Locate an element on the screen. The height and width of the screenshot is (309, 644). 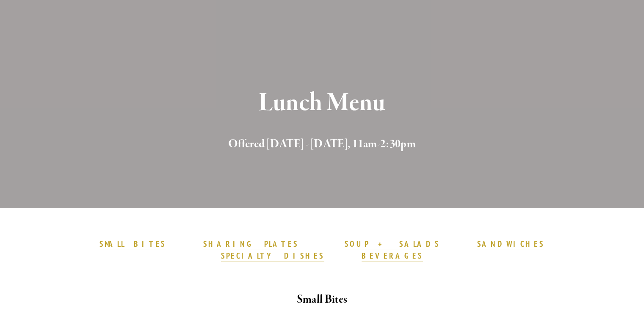
strong: SMALL BITES is located at coordinates (133, 244).